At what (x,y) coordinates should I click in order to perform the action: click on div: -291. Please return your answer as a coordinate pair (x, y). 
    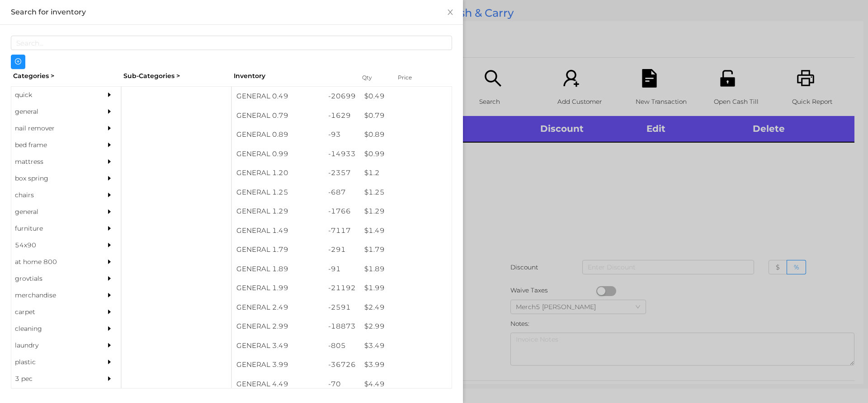
    Looking at the image, I should click on (341, 250).